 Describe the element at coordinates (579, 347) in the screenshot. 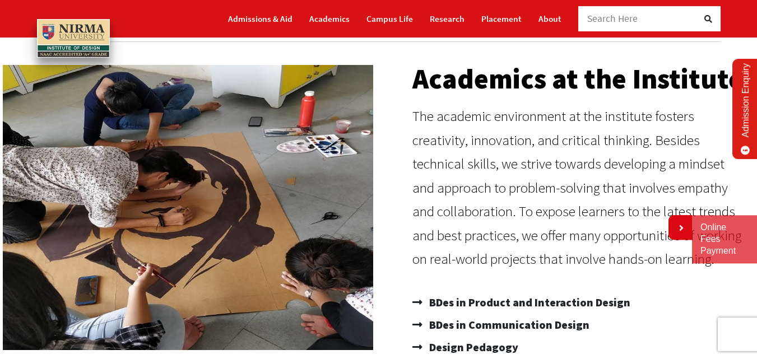

I see `a: Design Pedagogy` at that location.